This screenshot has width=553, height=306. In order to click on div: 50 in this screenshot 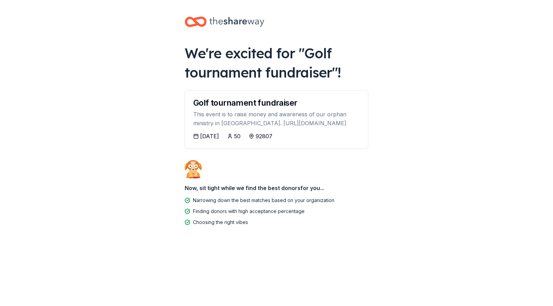, I will do `click(237, 136)`.